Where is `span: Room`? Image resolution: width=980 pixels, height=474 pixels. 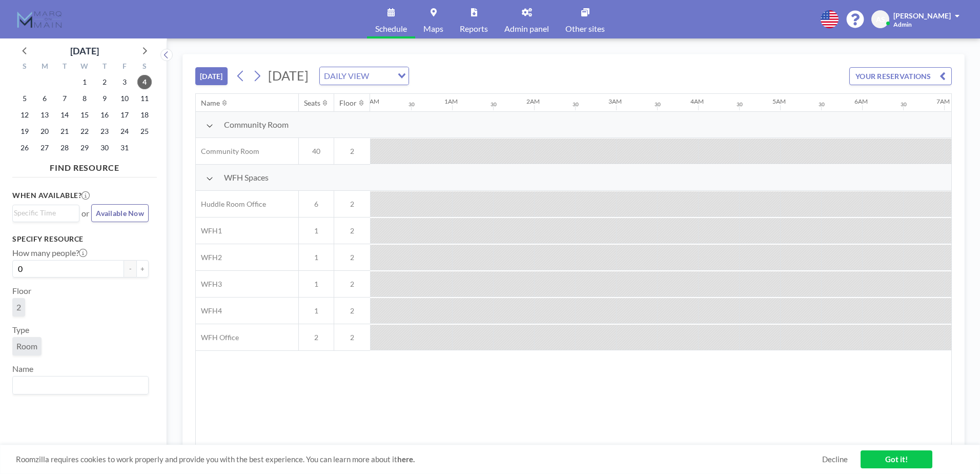
span: Room is located at coordinates (27, 346).